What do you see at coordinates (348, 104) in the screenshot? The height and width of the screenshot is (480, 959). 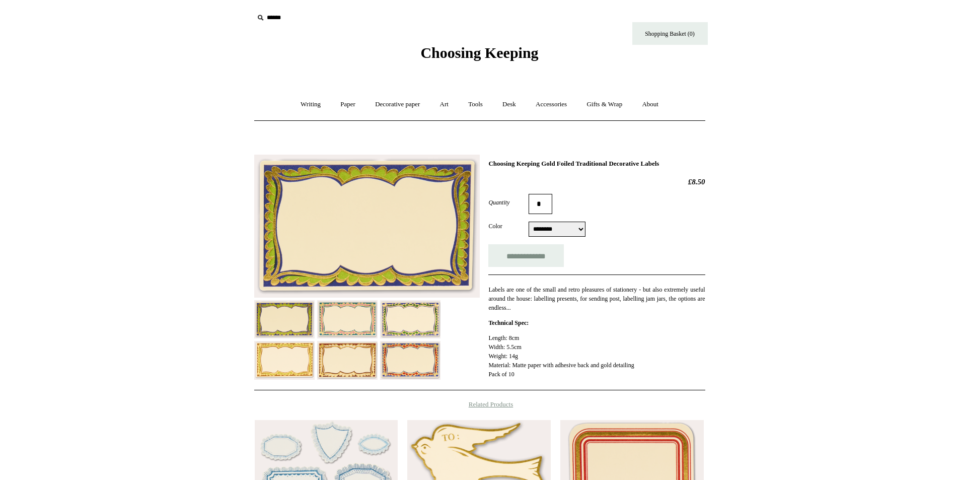 I see `a: Paper` at bounding box center [348, 104].